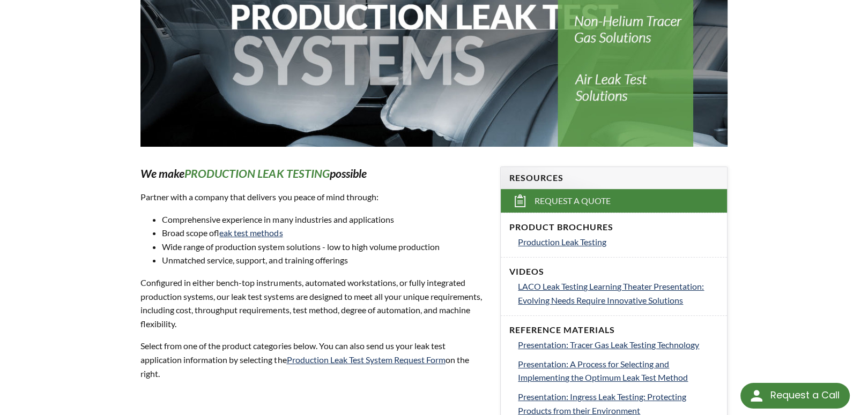 The image size is (868, 415). I want to click on a: leak test methods, so click(251, 232).